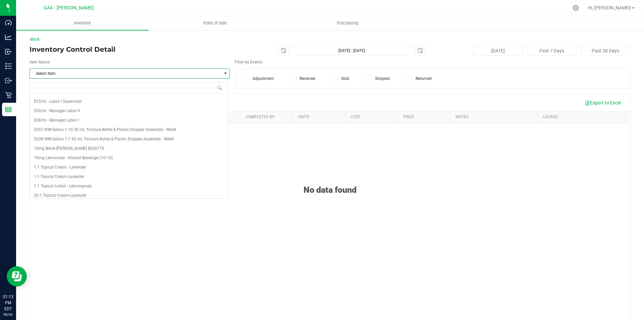 The image size is (644, 320). I want to click on a: Inventory, so click(82, 23).